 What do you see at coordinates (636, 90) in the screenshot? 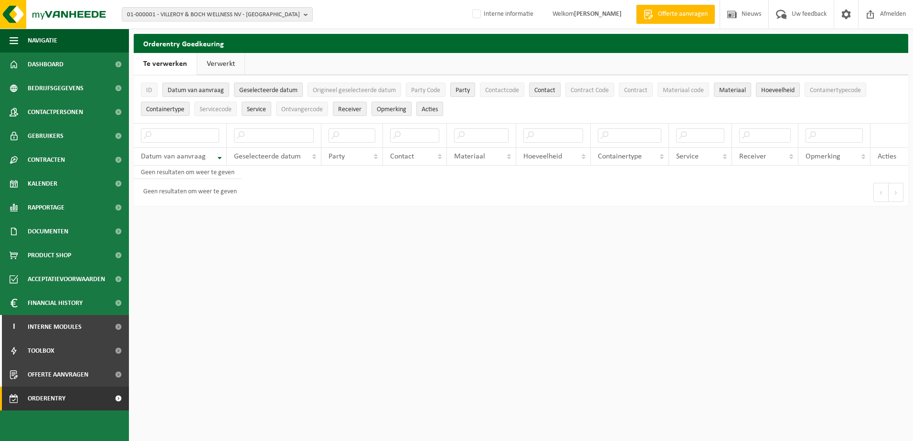
I see `button: ContractContract: Activate to sort` at bounding box center [636, 90].